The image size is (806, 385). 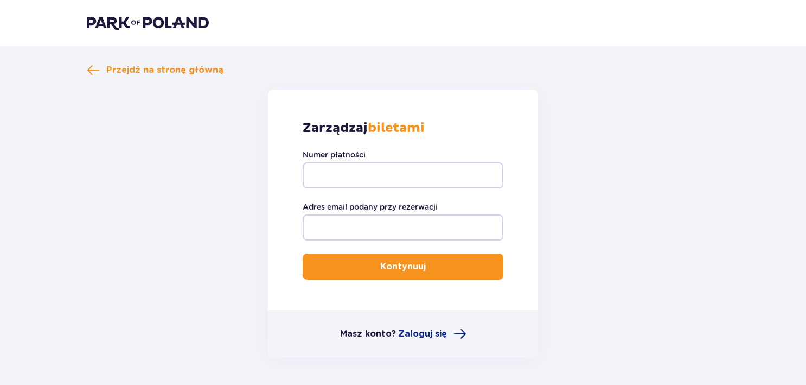 I want to click on a: Zaloguj się, so click(x=432, y=334).